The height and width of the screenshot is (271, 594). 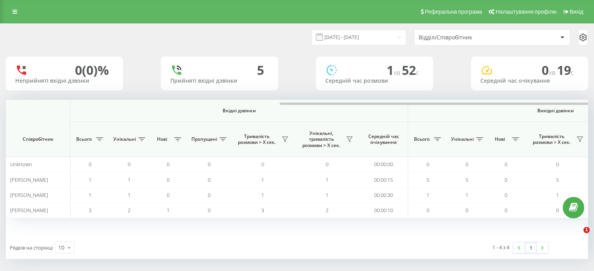 I want to click on span: Унікальні, тривалість розмови > Х сек., so click(x=321, y=139).